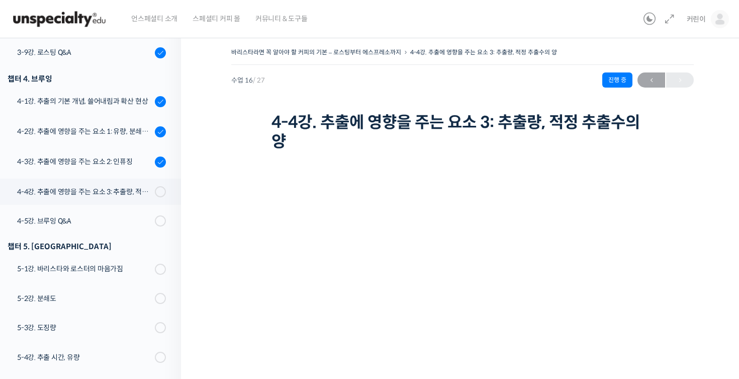  I want to click on div: 3-9강. 로스팅 Q&A, so click(84, 52).